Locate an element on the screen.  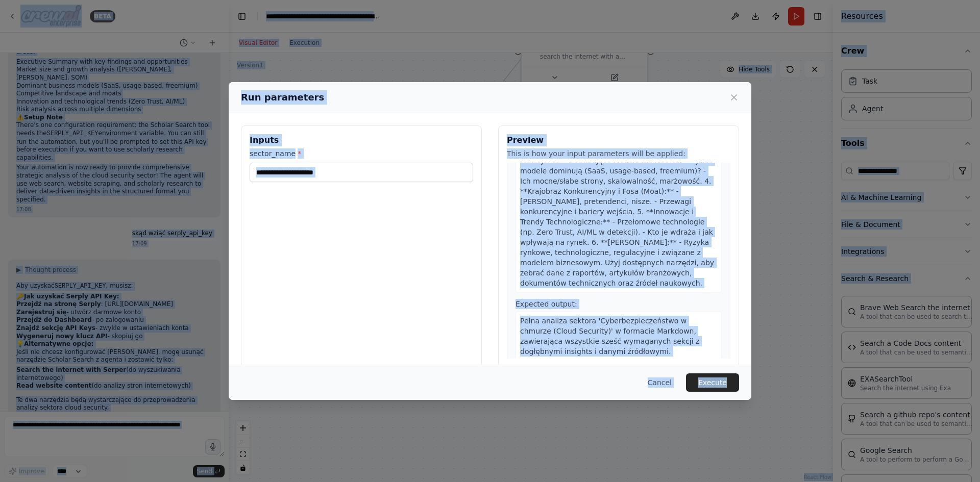
span: '. Przeanalizuj następujące obszary i przygotuj szczegółowy raport w formacie Markdown: 1. **Stre... is located at coordinates (617, 186).